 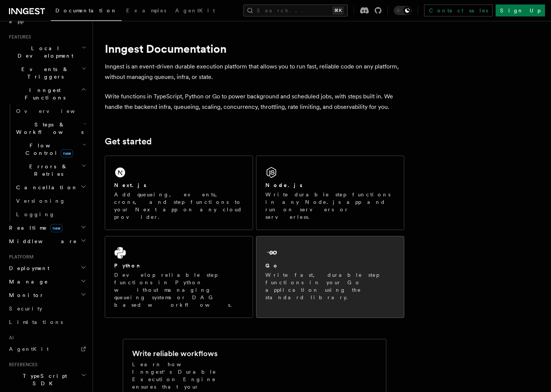 What do you see at coordinates (48, 128) in the screenshot?
I see `span: Steps & Workflows` at bounding box center [48, 128].